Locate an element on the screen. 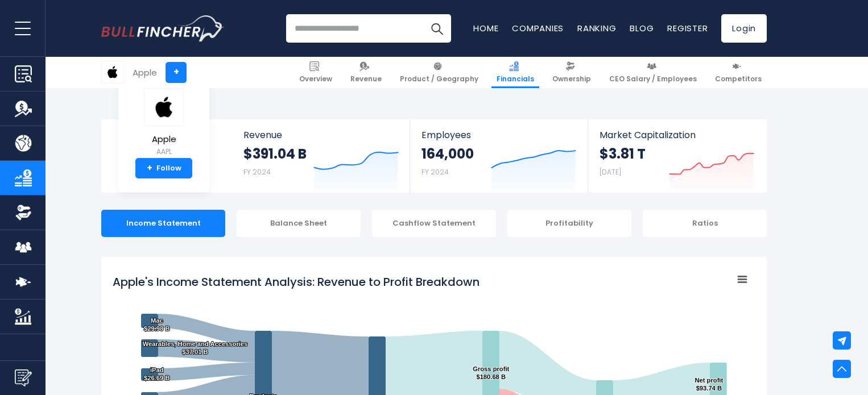  strong: 164,000 is located at coordinates (448, 154).